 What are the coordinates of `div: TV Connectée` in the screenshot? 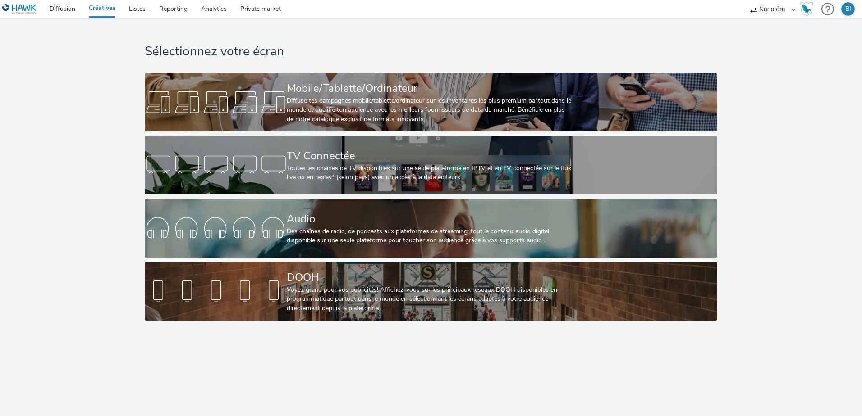 It's located at (429, 156).